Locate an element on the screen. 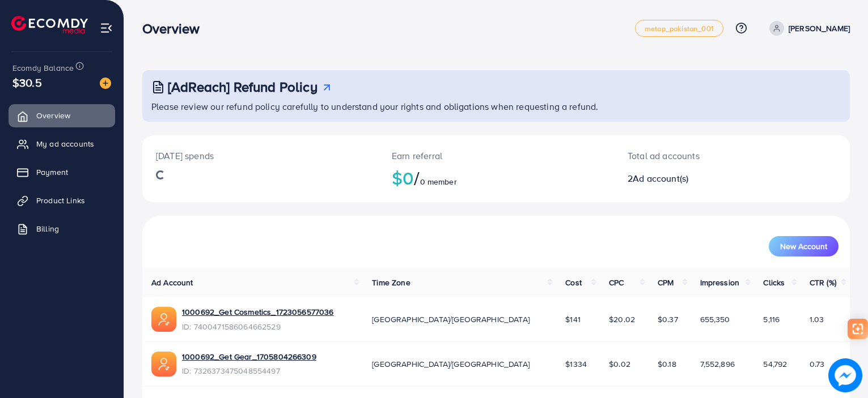  span: CPM is located at coordinates (665, 282).